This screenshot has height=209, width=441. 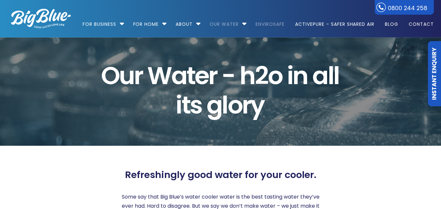 I want to click on span: O, so click(x=110, y=76).